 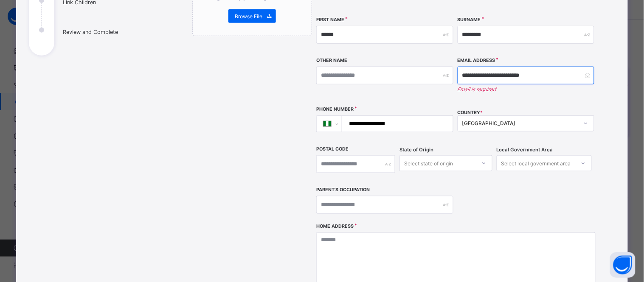 I want to click on span: State of Origin, so click(x=417, y=150).